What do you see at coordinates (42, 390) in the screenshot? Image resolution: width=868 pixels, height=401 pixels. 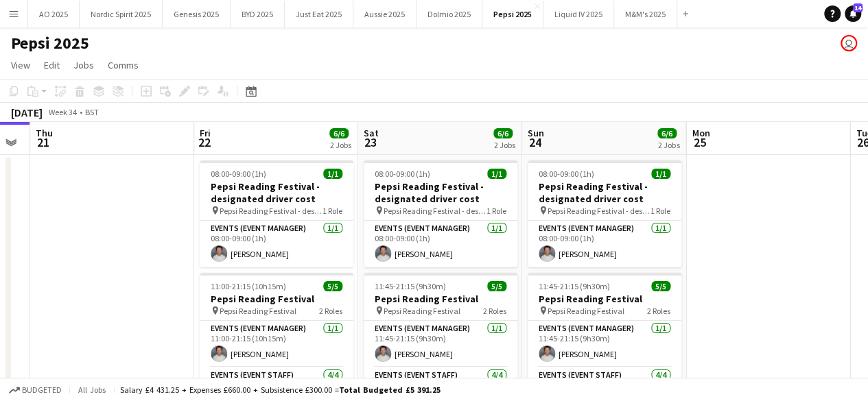 I see `span: Budgeted` at bounding box center [42, 390].